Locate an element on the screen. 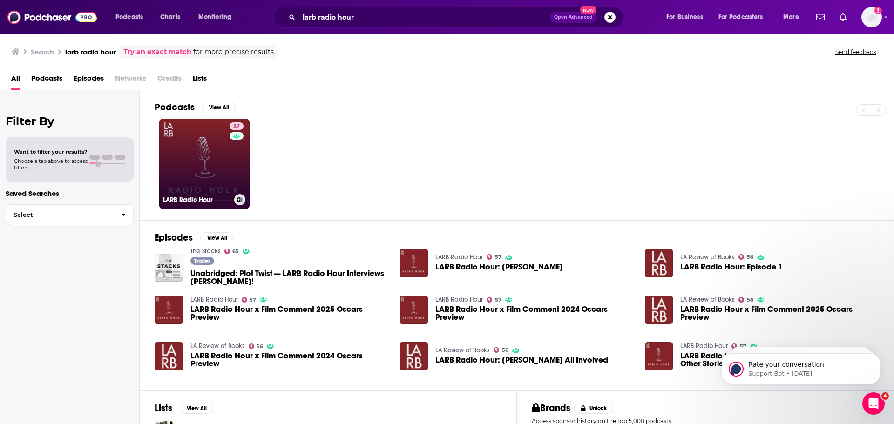 This screenshot has height=424, width=894. span: Open Advanced is located at coordinates (573, 17).